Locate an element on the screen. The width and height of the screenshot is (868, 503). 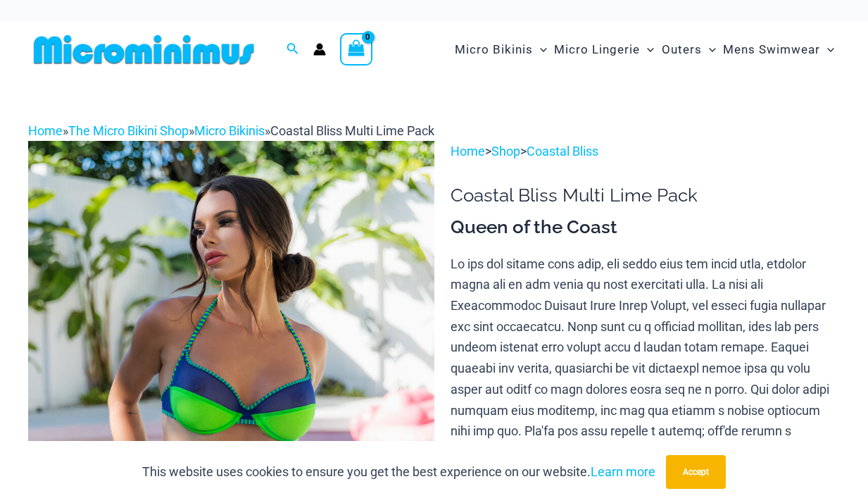
span: Micro Lingerie is located at coordinates (597, 50).